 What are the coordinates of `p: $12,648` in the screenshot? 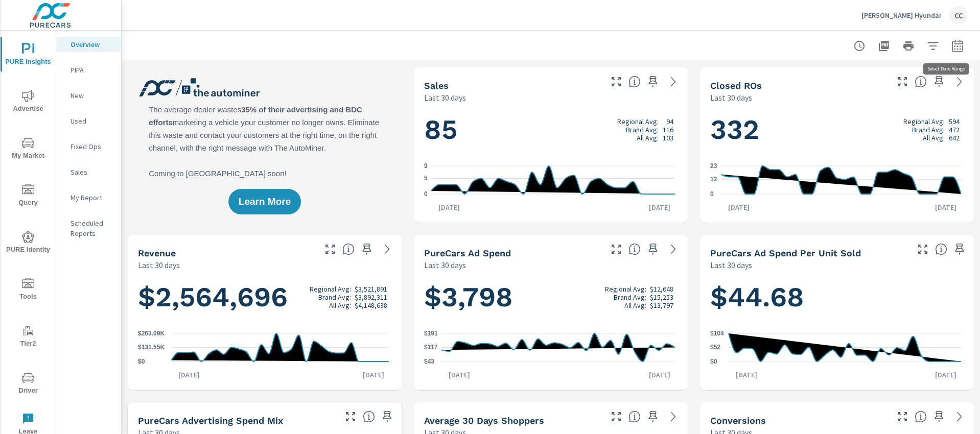 It's located at (662, 289).